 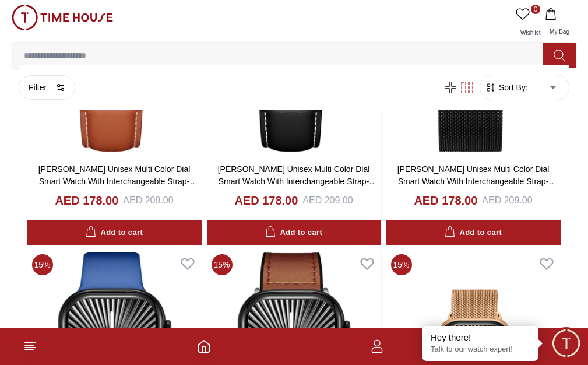 I want to click on div: Hey there!, so click(x=480, y=338).